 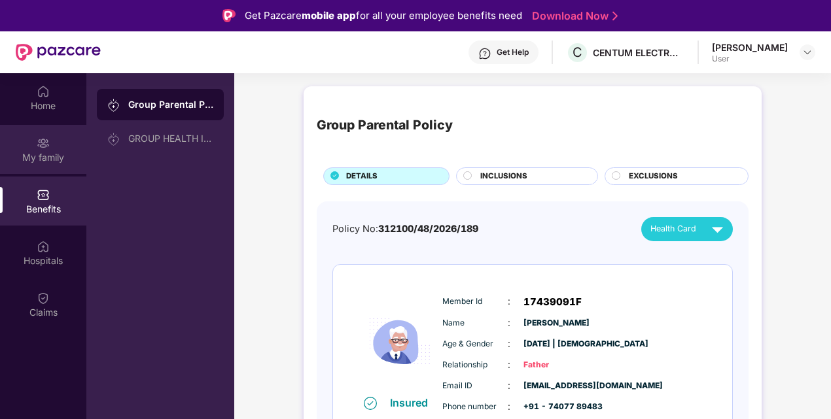 What do you see at coordinates (749, 59) in the screenshot?
I see `div: User` at bounding box center [749, 59].